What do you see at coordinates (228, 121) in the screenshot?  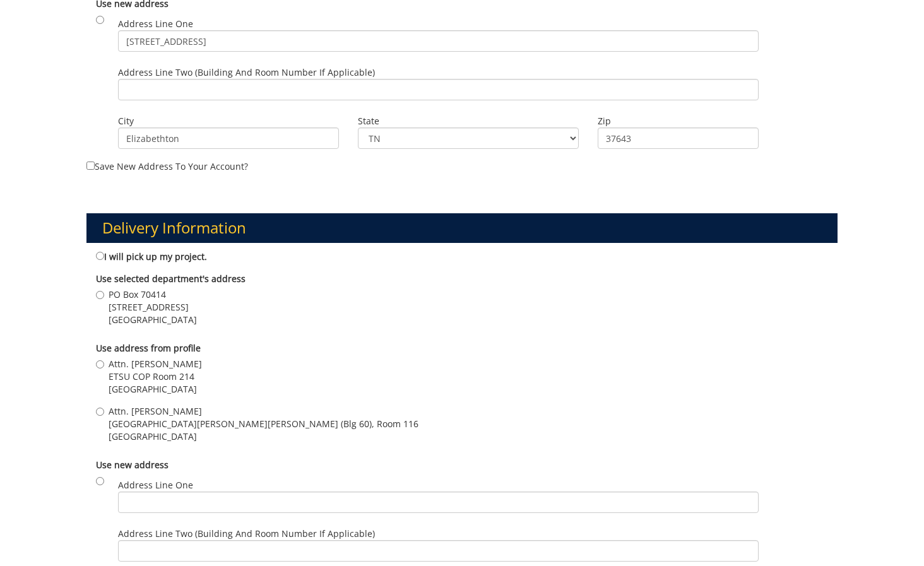 I see `label: City` at bounding box center [228, 121].